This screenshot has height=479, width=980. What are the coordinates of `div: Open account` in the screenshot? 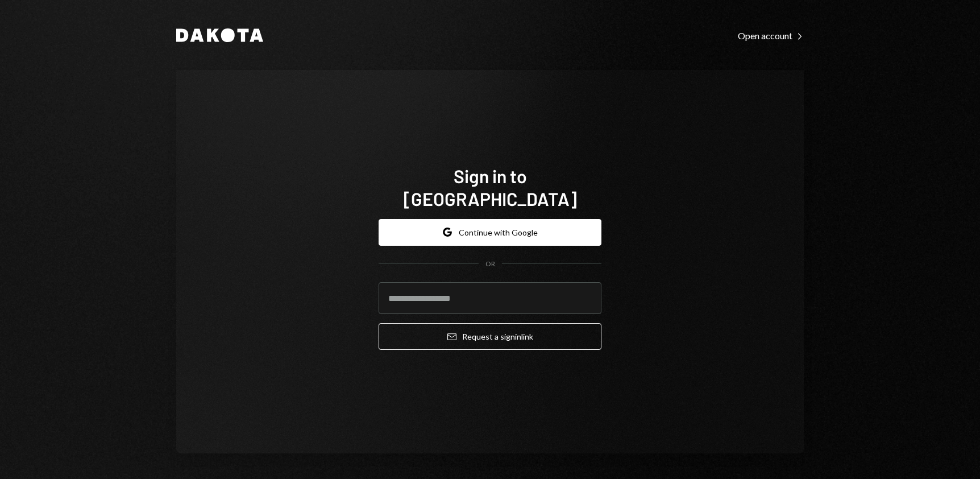 It's located at (771, 36).